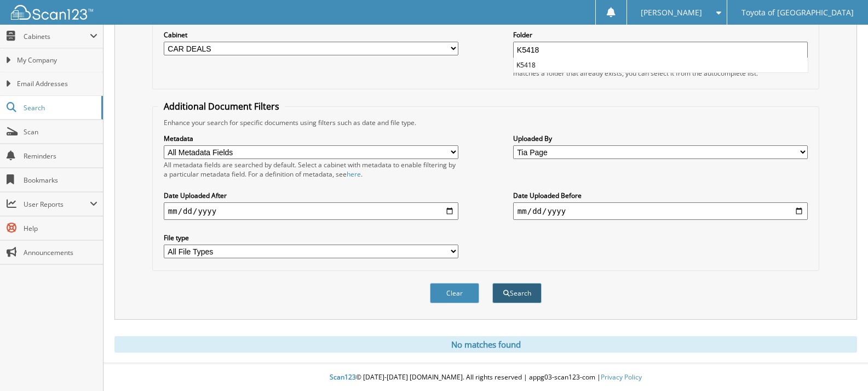 This screenshot has width=868, height=391. I want to click on div: Enhance your search for specific documents using filters such as date and file type., so click(485, 122).